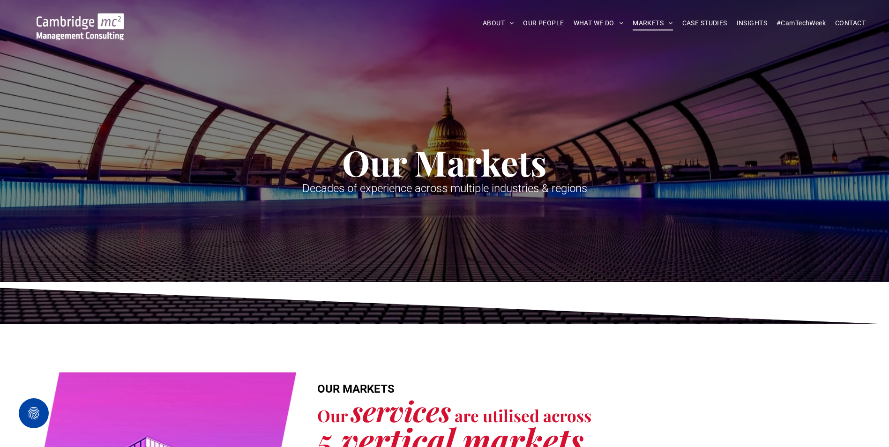 This screenshot has width=889, height=447. What do you see at coordinates (80, 27) in the screenshot?
I see `img: Cambridge MC Logo, Telecoms` at bounding box center [80, 27].